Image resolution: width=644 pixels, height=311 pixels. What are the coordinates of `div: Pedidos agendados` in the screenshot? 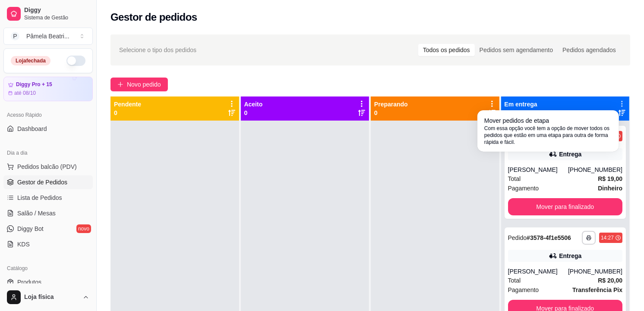 It's located at (589, 50).